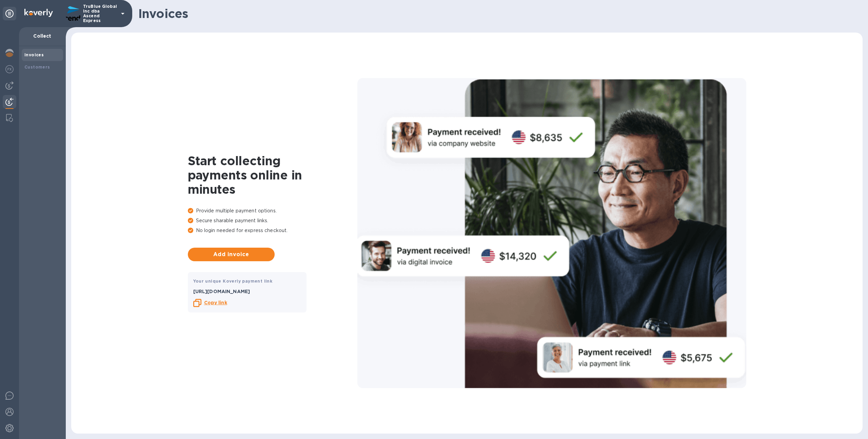 The width and height of the screenshot is (868, 439). I want to click on h1: Start collecting payments online in minutes, so click(273, 175).